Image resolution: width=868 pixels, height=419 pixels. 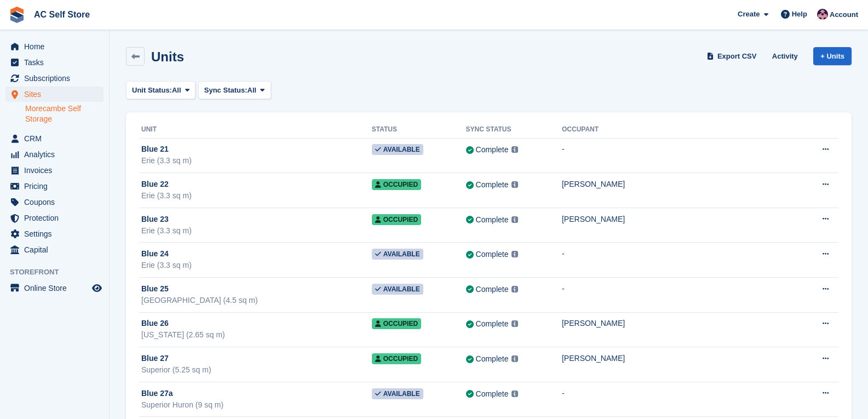 What do you see at coordinates (97, 288) in the screenshot?
I see `a: Preview store` at bounding box center [97, 288].